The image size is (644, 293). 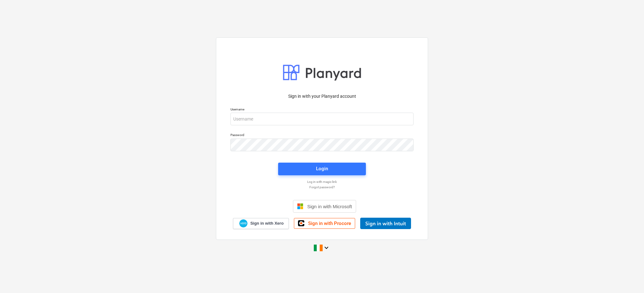 What do you see at coordinates (322, 119) in the screenshot?
I see `input: Username` at bounding box center [322, 119].